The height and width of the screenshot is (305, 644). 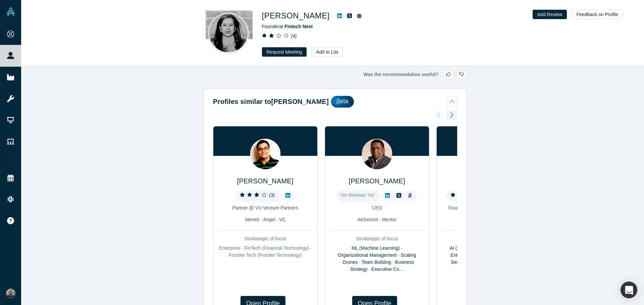 What do you see at coordinates (11, 294) in the screenshot?
I see `img: Sinjin Wolf's Account` at bounding box center [11, 294].